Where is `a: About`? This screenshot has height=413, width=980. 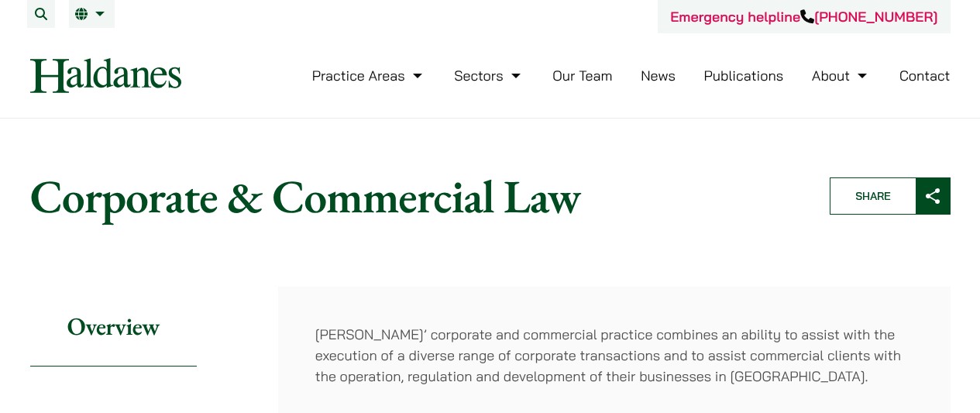 a: About is located at coordinates (842, 75).